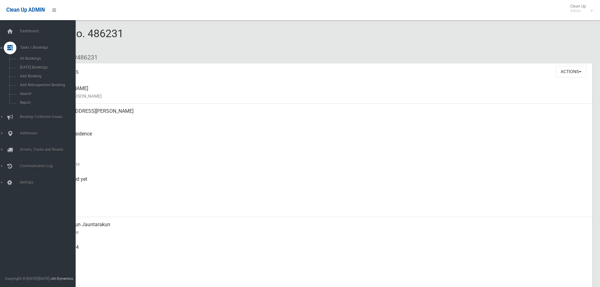 The image size is (600, 287). What do you see at coordinates (319, 164) in the screenshot?
I see `small: Collection Date` at bounding box center [319, 164].